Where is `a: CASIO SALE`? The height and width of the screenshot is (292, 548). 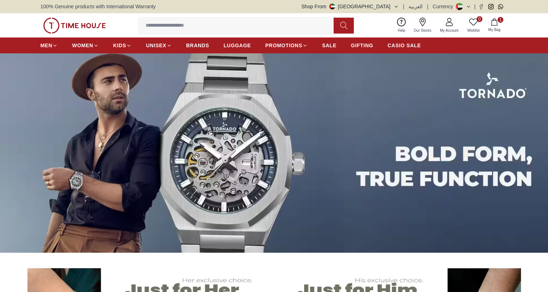
a: CASIO SALE is located at coordinates (404, 45).